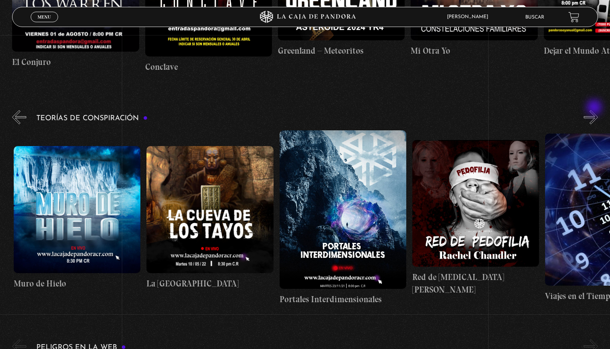 The image size is (610, 349). I want to click on h4: Conclave, so click(209, 67).